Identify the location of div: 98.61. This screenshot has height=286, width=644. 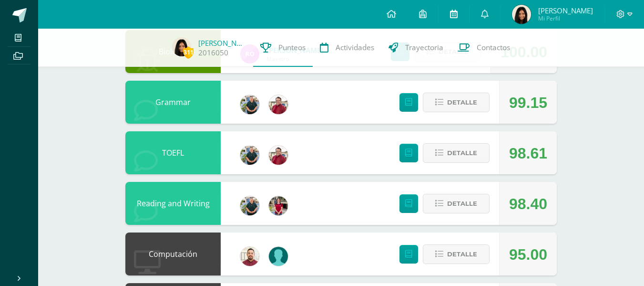
(529, 153).